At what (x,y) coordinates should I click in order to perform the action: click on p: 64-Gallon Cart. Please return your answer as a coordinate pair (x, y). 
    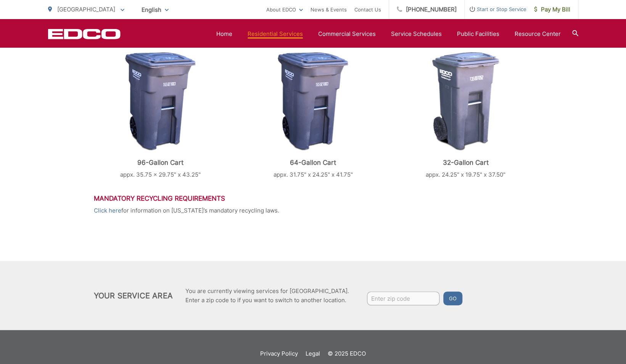
    Looking at the image, I should click on (313, 162).